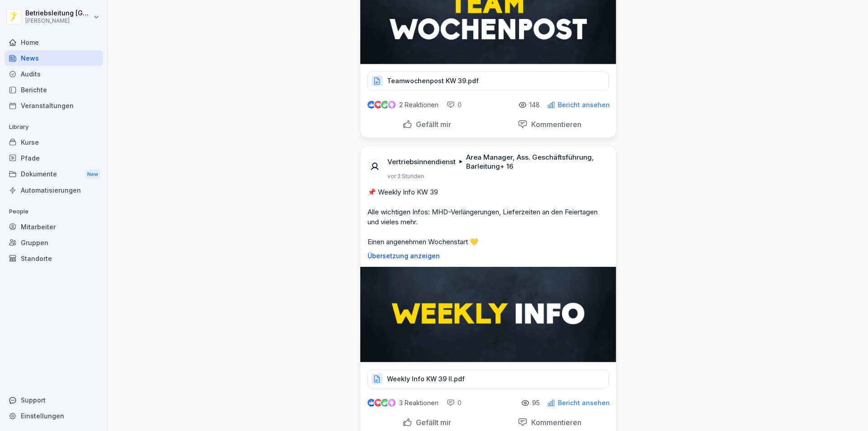  I want to click on p: People, so click(54, 211).